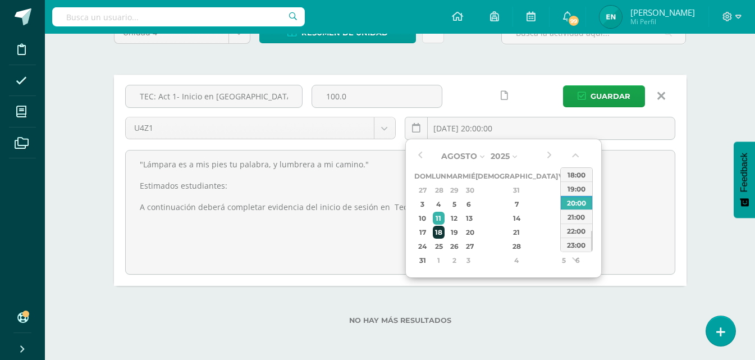 This screenshot has height=360, width=755. What do you see at coordinates (564, 204) in the screenshot?
I see `div: 8` at bounding box center [564, 204].